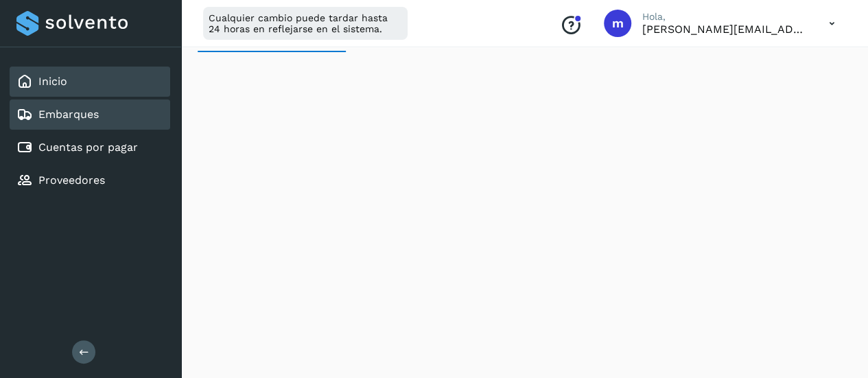  What do you see at coordinates (90, 115) in the screenshot?
I see `div: Embarques` at bounding box center [90, 115].